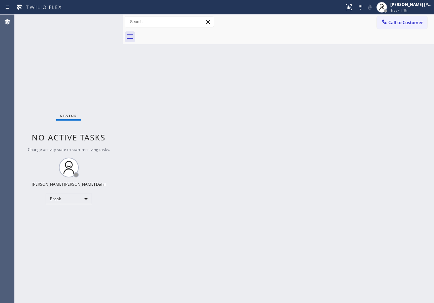  What do you see at coordinates (405, 22) in the screenshot?
I see `span: Call to Customer` at bounding box center [405, 22].